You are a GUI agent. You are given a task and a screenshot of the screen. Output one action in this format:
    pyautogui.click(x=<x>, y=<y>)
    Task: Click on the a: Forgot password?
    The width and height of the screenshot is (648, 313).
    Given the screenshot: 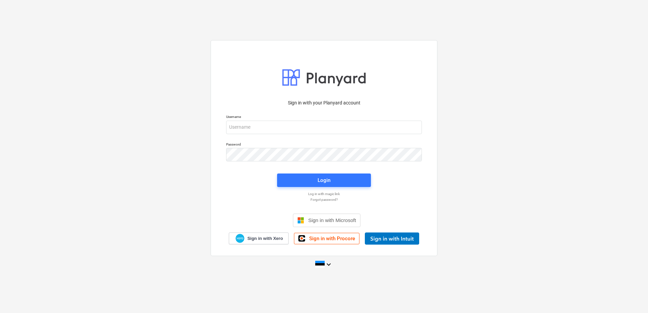 What is the action you would take?
    pyautogui.click(x=324, y=200)
    